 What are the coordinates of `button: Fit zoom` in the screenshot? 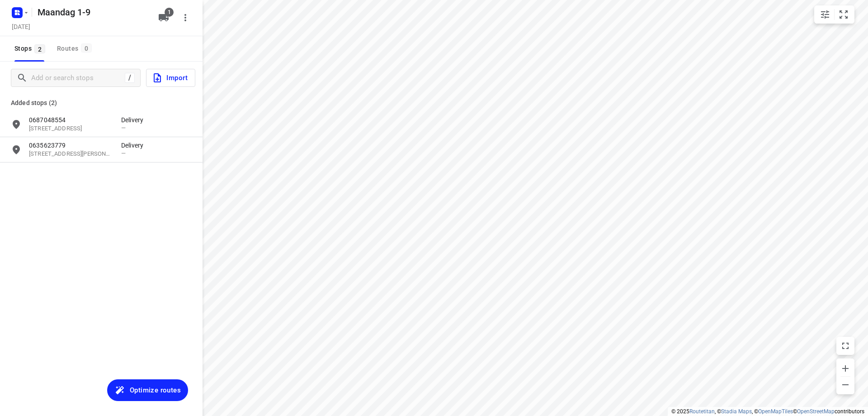 It's located at (844, 14).